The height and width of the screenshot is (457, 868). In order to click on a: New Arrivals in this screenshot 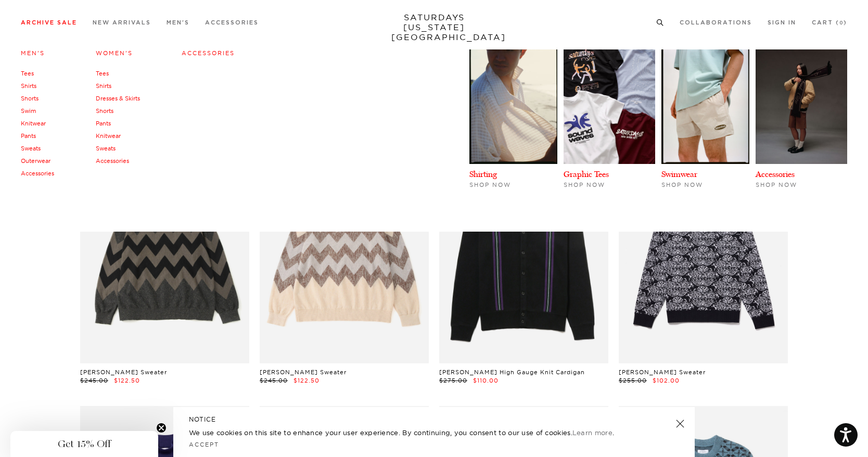, I will do `click(122, 23)`.